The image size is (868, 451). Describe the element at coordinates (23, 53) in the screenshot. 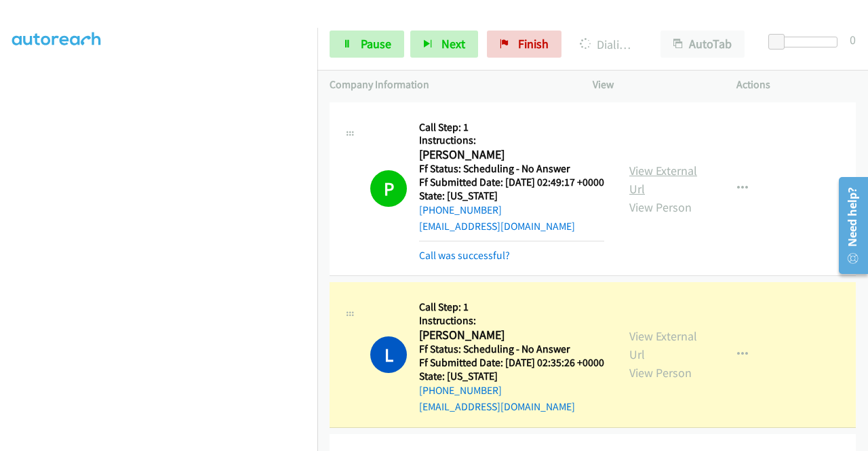

I see `div: Open Resource Center` at that location.